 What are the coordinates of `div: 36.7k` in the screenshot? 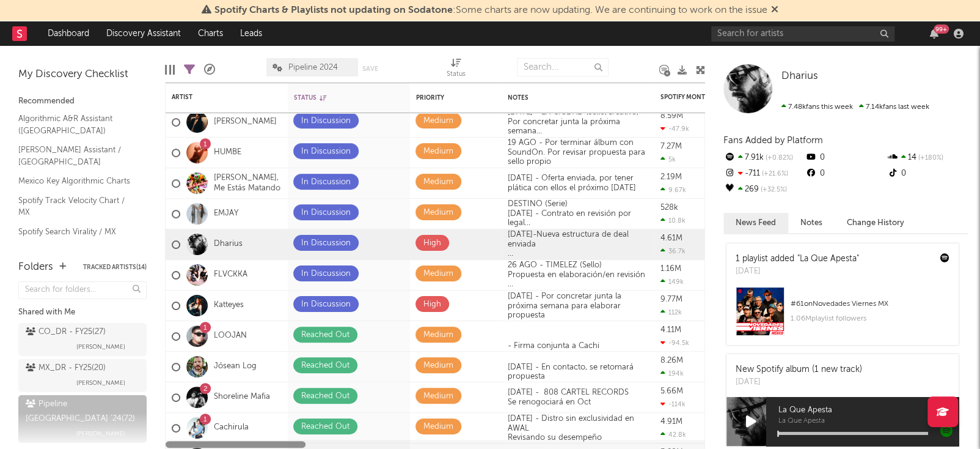 It's located at (673, 250).